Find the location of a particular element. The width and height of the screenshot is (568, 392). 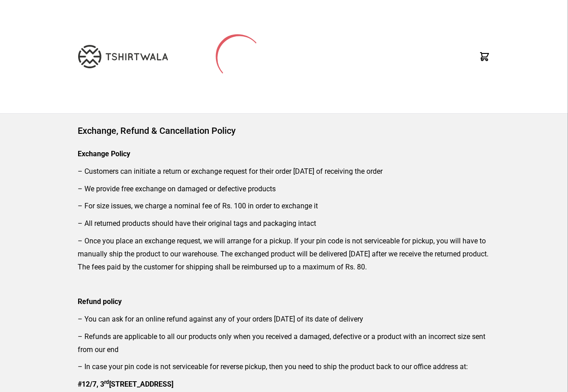

img: TW-LOGO-400-104.png is located at coordinates (123, 56).